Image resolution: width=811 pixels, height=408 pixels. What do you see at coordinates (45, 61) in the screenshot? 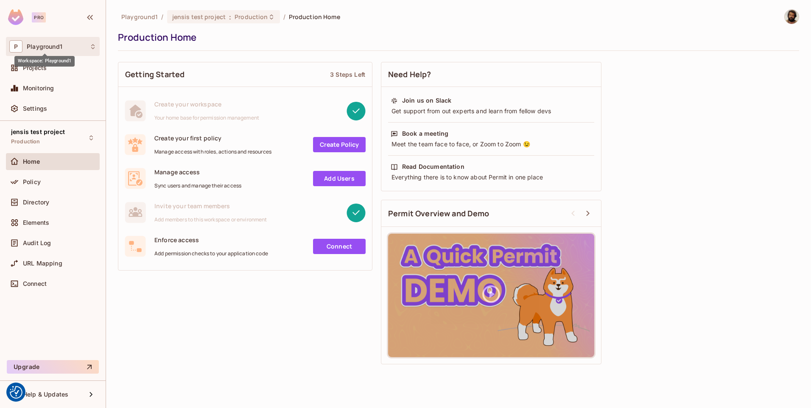
I see `div: Workspace: Playground1` at bounding box center [45, 61].